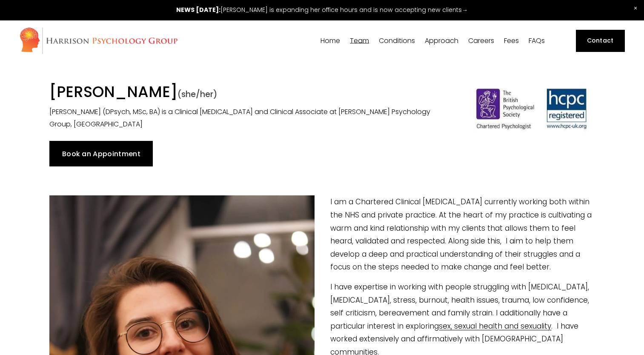 The image size is (644, 355). I want to click on span: Team, so click(359, 41).